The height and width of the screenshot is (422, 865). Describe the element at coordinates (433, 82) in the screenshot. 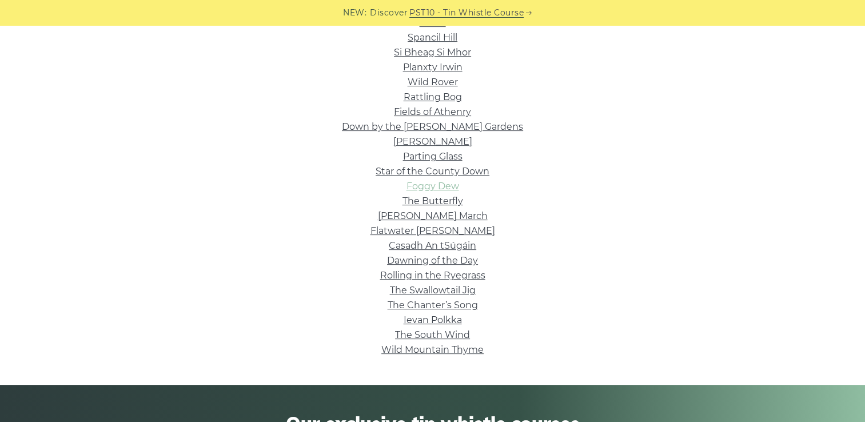

I see `a: Wild Rover` at that location.